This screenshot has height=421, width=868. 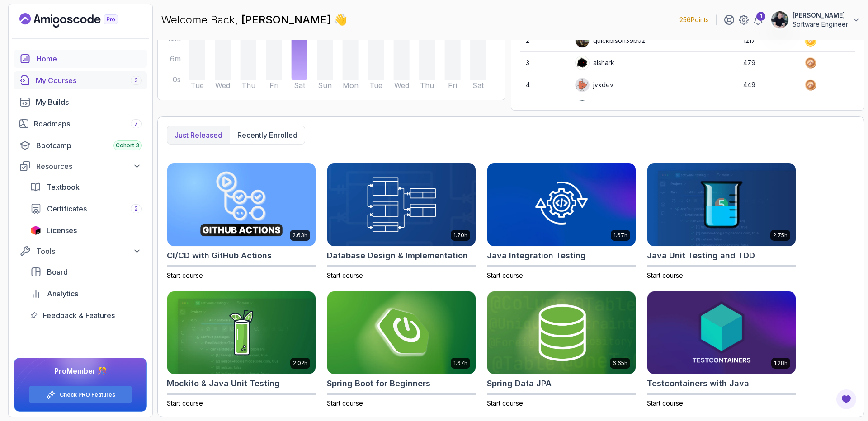 What do you see at coordinates (768, 85) in the screenshot?
I see `td: 449` at bounding box center [768, 85].